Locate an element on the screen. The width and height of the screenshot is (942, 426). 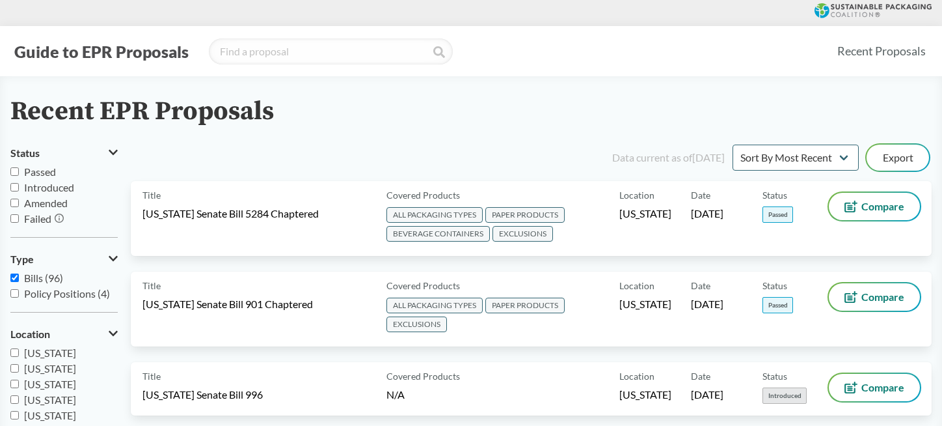
input: Amended is located at coordinates (14, 202).